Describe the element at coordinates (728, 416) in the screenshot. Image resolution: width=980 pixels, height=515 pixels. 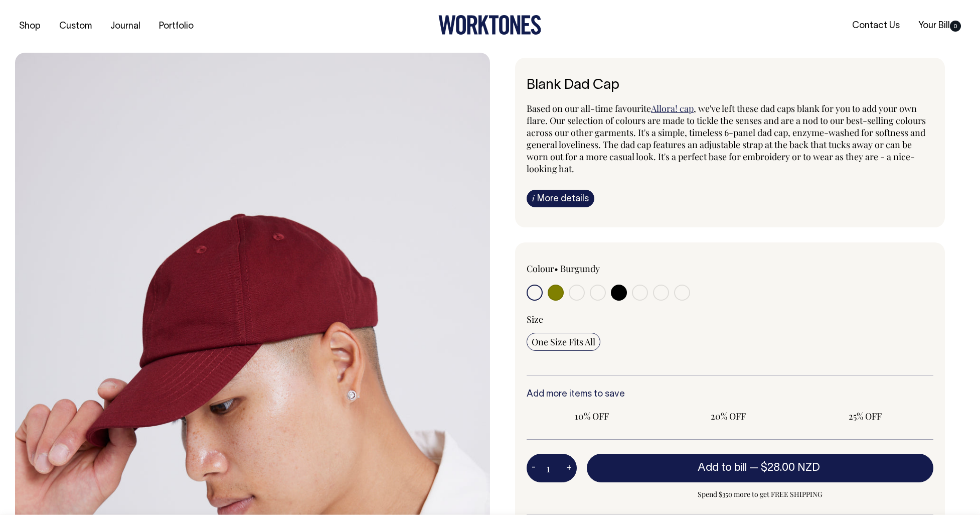
I see `input: 20% OFF` at that location.